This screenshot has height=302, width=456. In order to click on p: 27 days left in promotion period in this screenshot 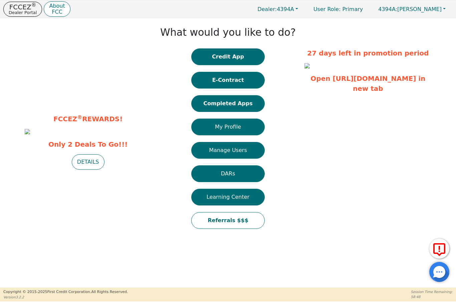, I will do `click(368, 53)`.